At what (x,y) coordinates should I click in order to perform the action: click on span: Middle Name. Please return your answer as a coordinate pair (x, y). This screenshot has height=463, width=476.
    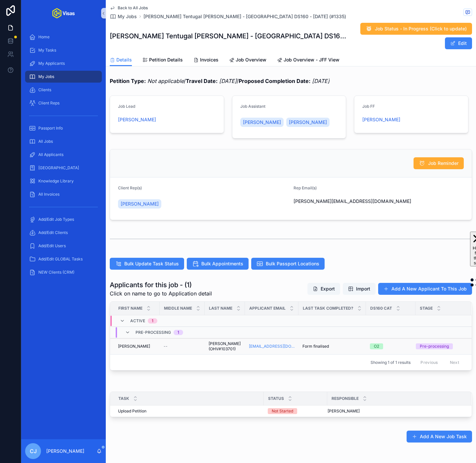
    Looking at the image, I should click on (178, 308).